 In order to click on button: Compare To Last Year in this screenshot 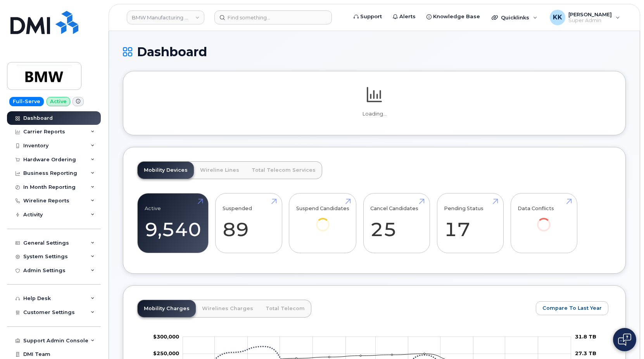, I will do `click(572, 308)`.